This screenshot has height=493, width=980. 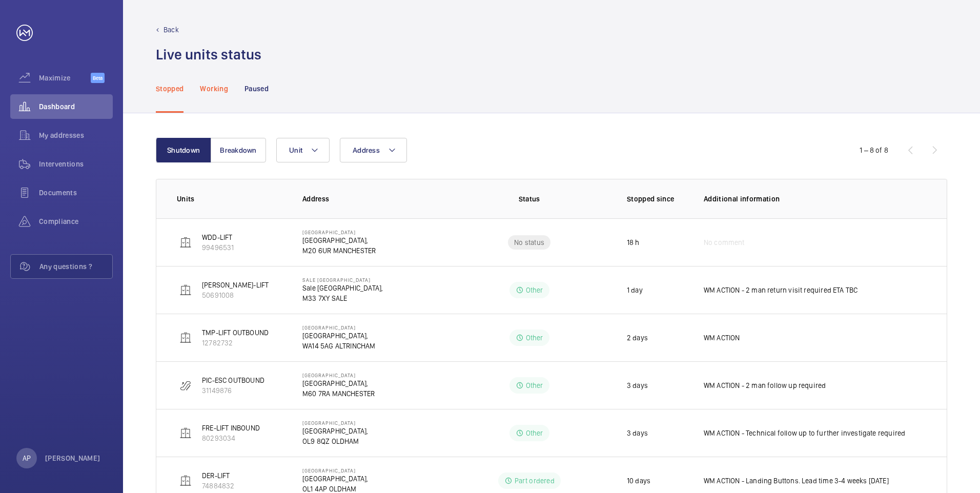 What do you see at coordinates (185, 386) in the screenshot?
I see `img: escalator.svg` at bounding box center [185, 386].